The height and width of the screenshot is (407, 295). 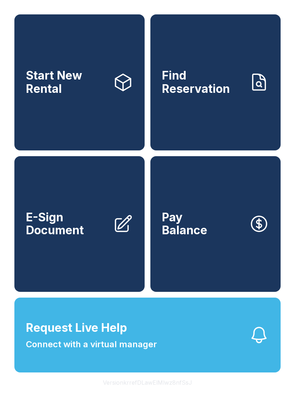 What do you see at coordinates (76, 328) in the screenshot?
I see `span: Request Live Help` at bounding box center [76, 328].